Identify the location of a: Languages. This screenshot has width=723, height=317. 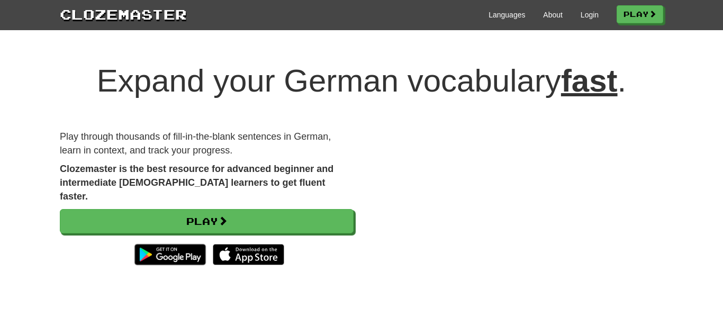
(507, 15).